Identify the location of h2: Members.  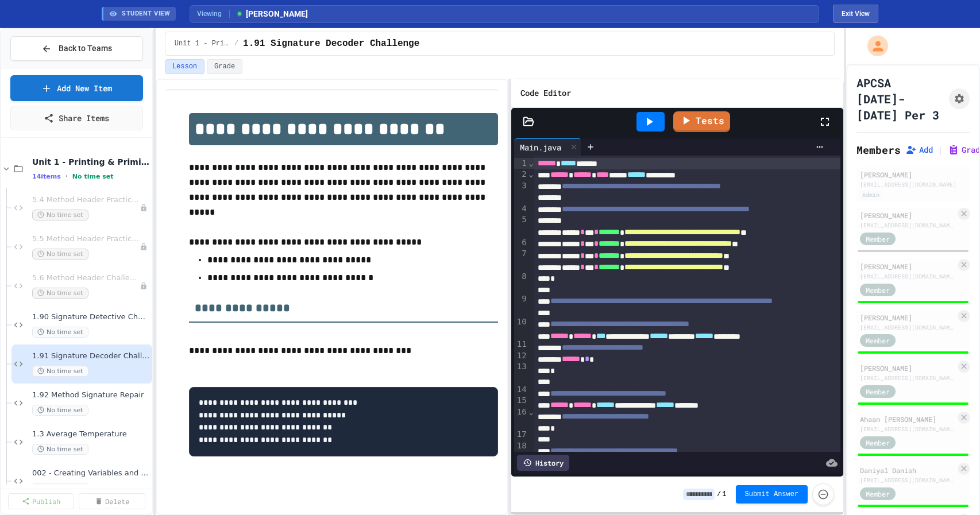
(878, 150).